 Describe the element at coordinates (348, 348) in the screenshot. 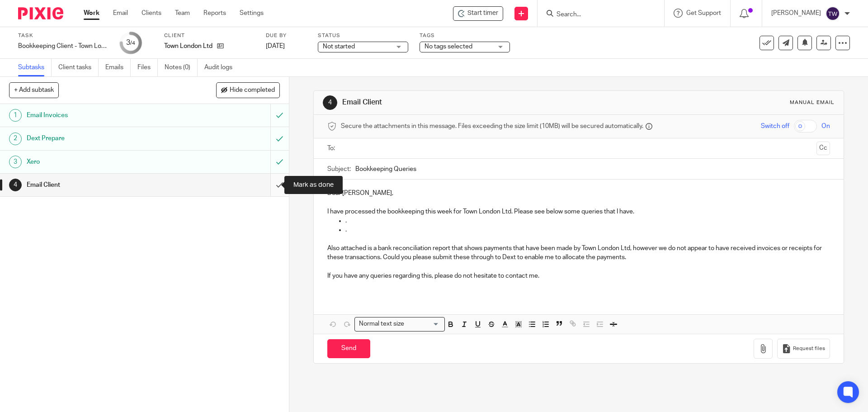

I see `input: Send` at that location.